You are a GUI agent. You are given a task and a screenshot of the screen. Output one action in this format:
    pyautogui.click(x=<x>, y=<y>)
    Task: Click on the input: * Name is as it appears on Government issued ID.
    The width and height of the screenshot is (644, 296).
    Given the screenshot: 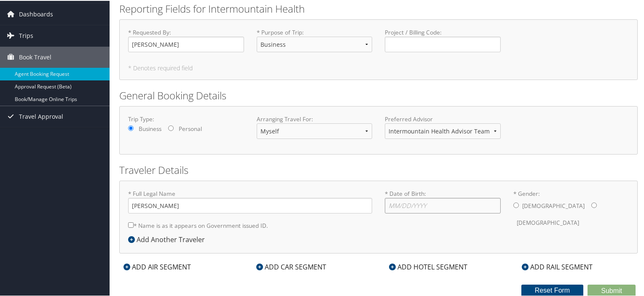 What is the action you would take?
    pyautogui.click(x=131, y=224)
    